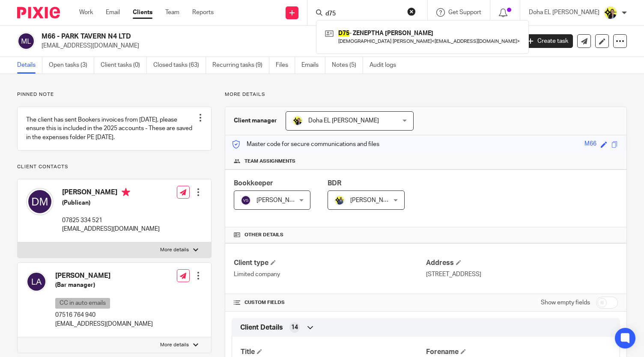 The width and height of the screenshot is (644, 357). I want to click on h5: (Bar manager), so click(104, 285).